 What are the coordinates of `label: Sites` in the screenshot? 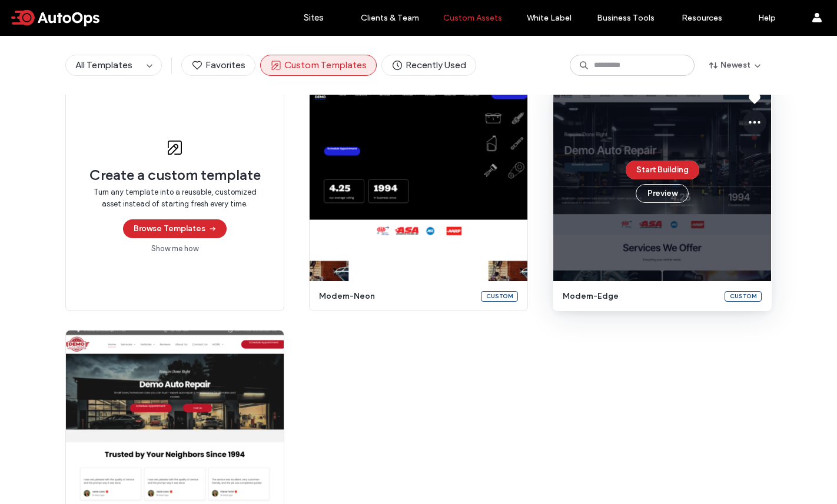 It's located at (314, 18).